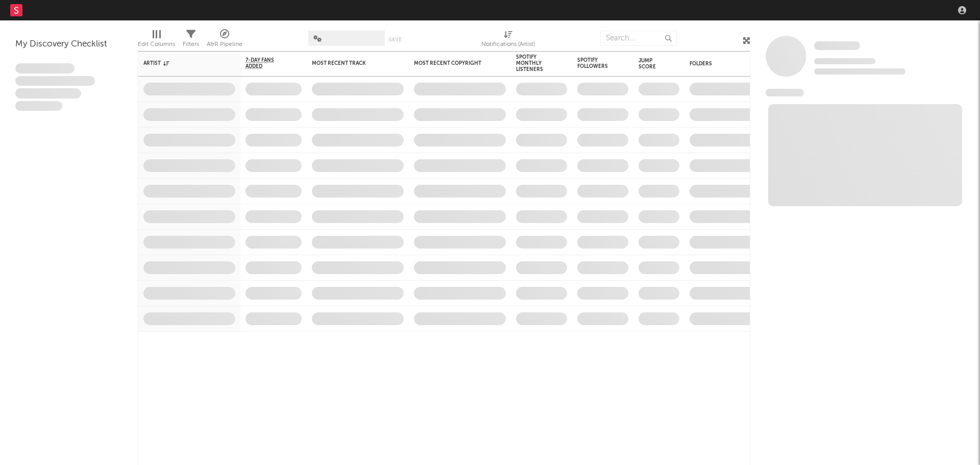 The height and width of the screenshot is (465, 980). I want to click on span: Some Artist, so click(837, 46).